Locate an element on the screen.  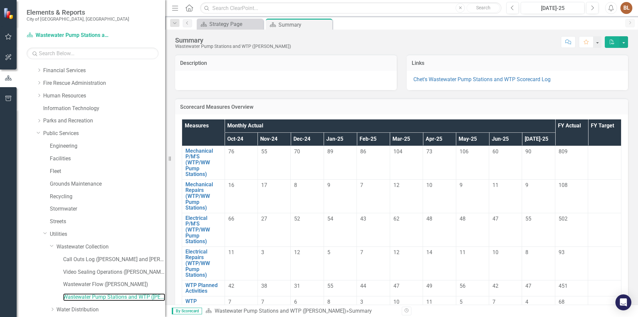
div: BL is located at coordinates (626, 8).